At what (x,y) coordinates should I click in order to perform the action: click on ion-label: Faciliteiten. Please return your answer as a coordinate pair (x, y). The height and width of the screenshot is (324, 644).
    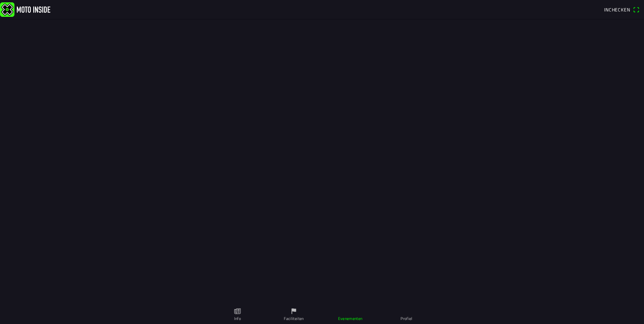
    Looking at the image, I should click on (293, 318).